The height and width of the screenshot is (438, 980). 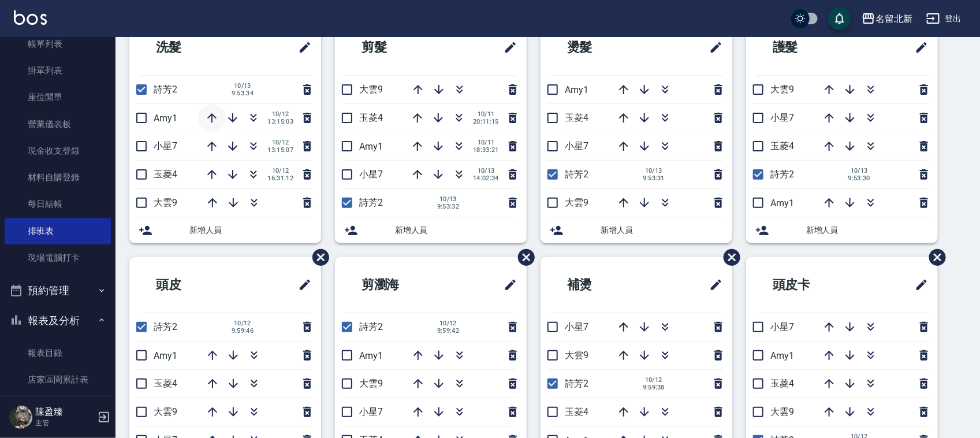 What do you see at coordinates (58, 353) in the screenshot?
I see `a: 報表目錄` at bounding box center [58, 353].